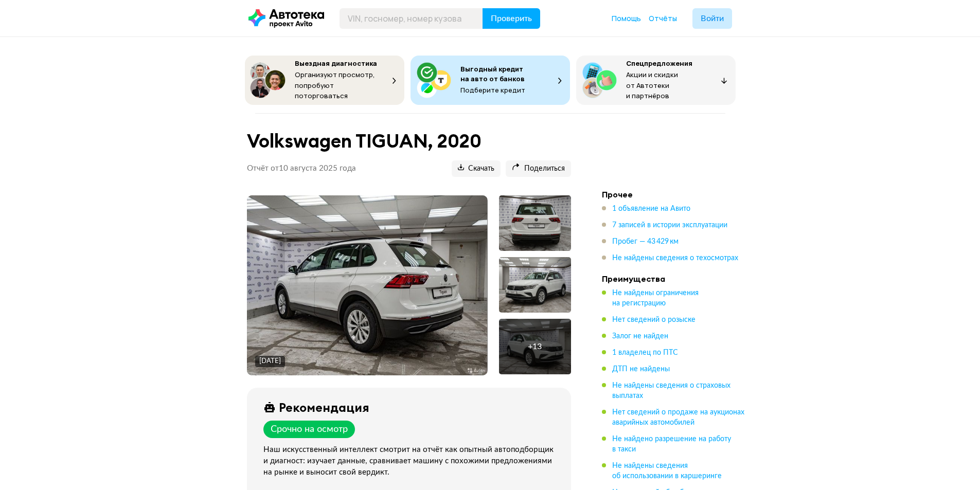 This screenshot has width=980, height=490. What do you see at coordinates (336, 63) in the screenshot?
I see `span: Выездная диагностика` at bounding box center [336, 63].